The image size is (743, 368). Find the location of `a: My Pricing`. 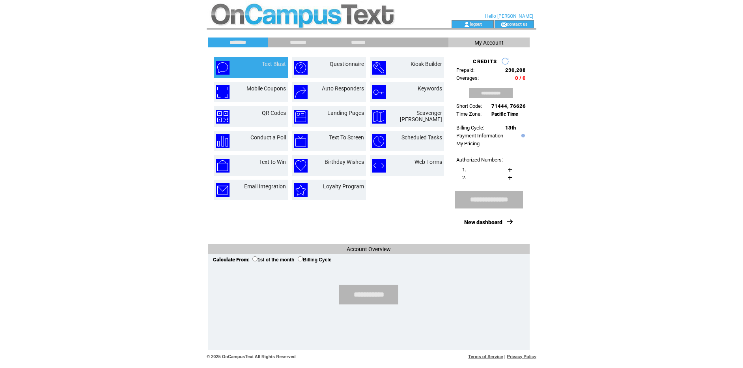

a: My Pricing is located at coordinates (468, 143).